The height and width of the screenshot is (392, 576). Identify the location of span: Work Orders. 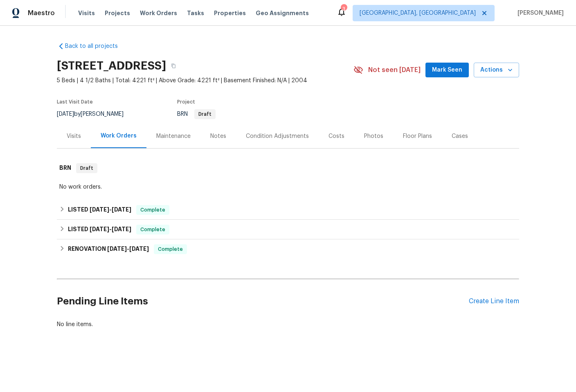
(159, 13).